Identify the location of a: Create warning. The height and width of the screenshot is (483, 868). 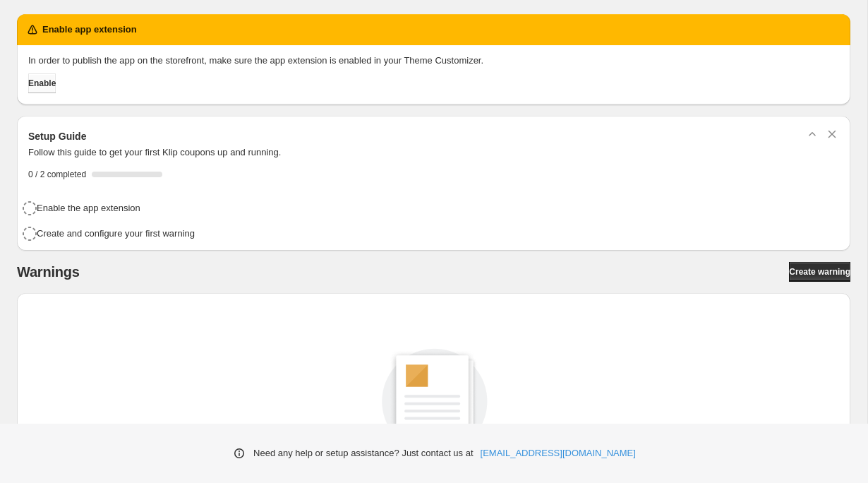
(820, 272).